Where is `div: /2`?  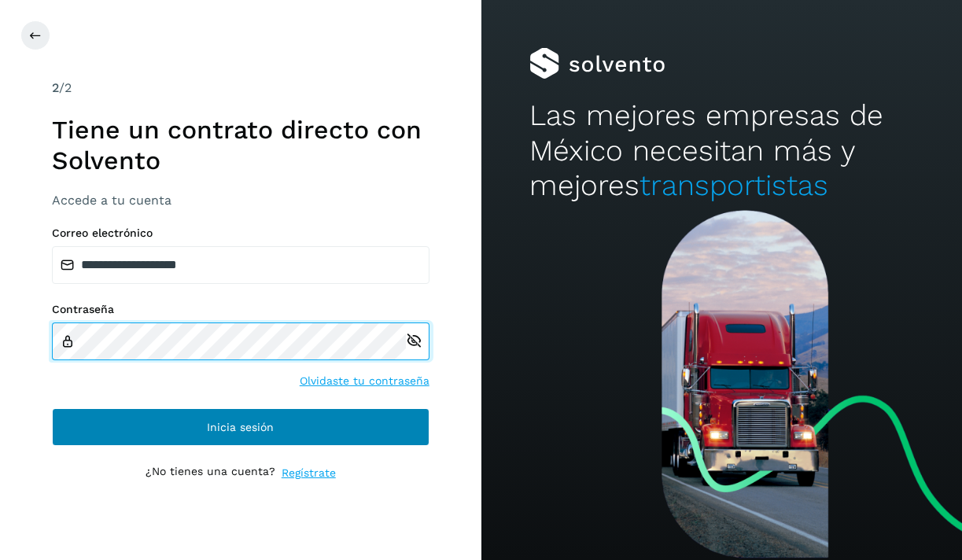 div: /2 is located at coordinates (240, 88).